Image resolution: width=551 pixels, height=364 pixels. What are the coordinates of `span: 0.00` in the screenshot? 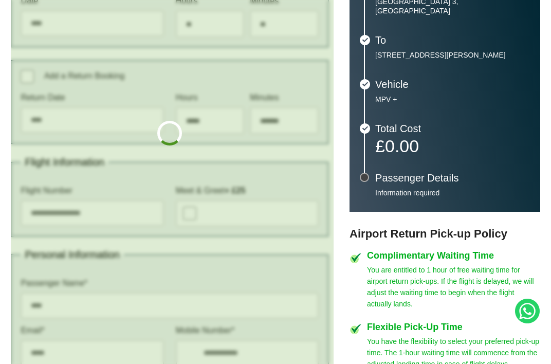 It's located at (402, 146).